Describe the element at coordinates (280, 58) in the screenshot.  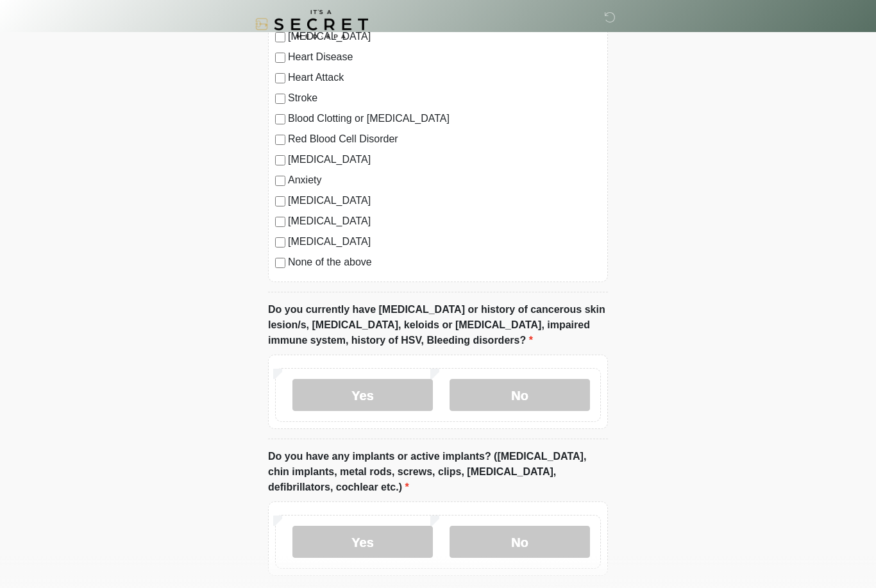
I see `input: Heart Disease` at that location.